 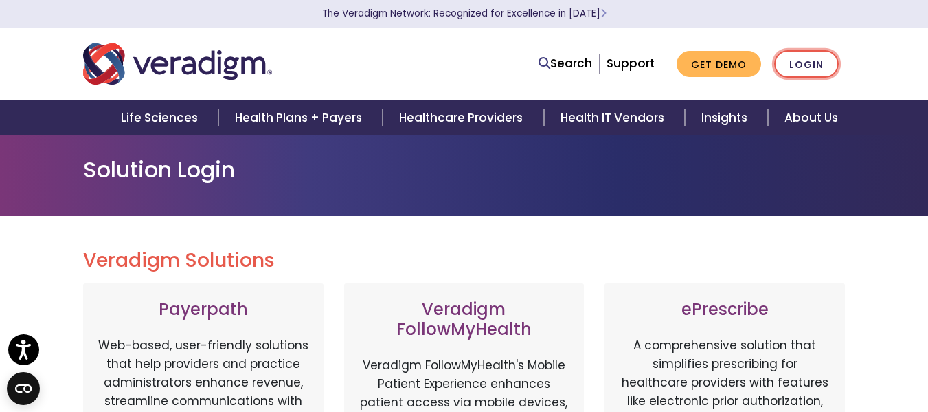 I want to click on a: Health Plans + Payers, so click(x=300, y=118).